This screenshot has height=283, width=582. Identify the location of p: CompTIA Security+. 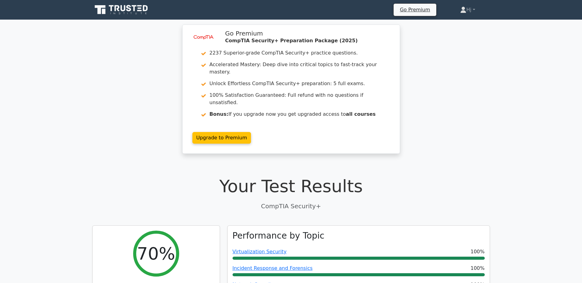
(291, 206).